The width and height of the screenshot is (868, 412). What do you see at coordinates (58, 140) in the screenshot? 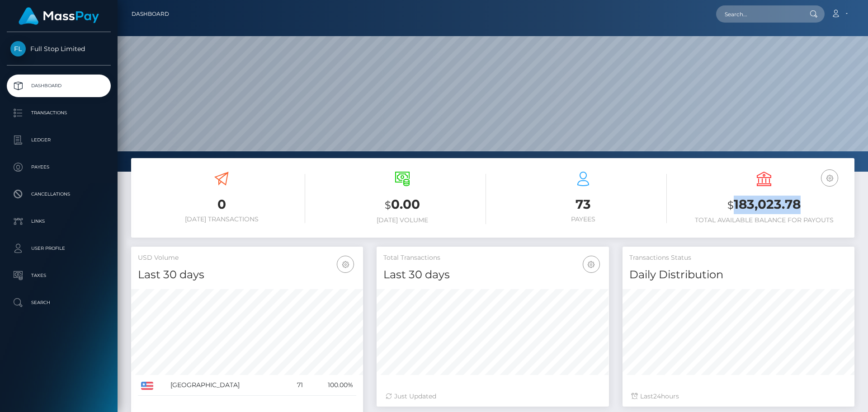
I see `p: Ledger` at bounding box center [58, 140].